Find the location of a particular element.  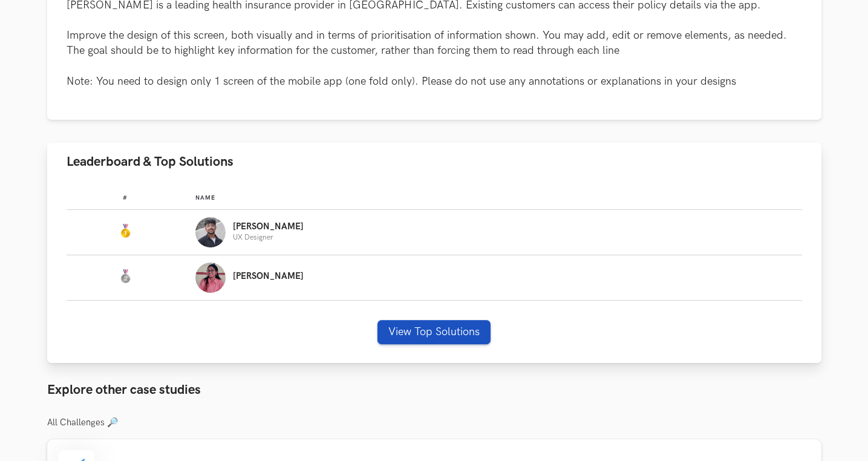

p: UX Designer is located at coordinates (268, 237).